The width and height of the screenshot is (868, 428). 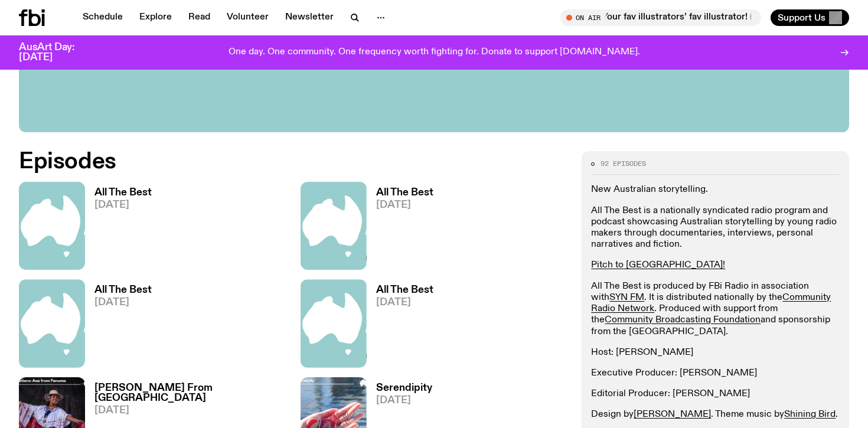 I want to click on button: Support Us, so click(x=810, y=17).